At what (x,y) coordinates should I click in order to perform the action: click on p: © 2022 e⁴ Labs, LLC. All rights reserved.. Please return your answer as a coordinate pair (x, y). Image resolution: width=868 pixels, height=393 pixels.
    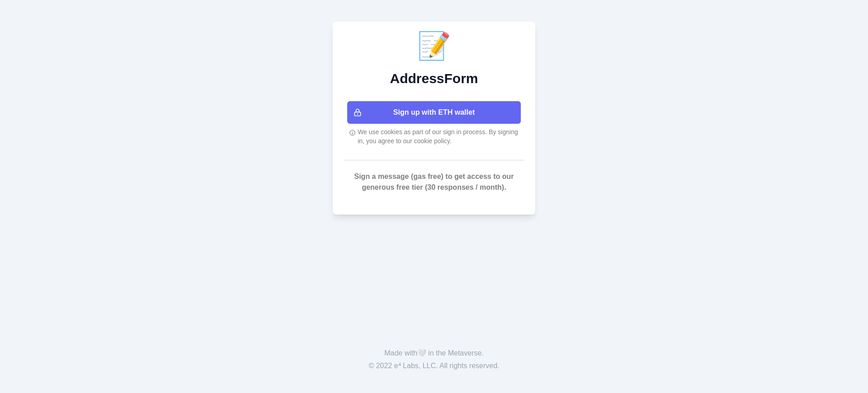
    Looking at the image, I should click on (434, 366).